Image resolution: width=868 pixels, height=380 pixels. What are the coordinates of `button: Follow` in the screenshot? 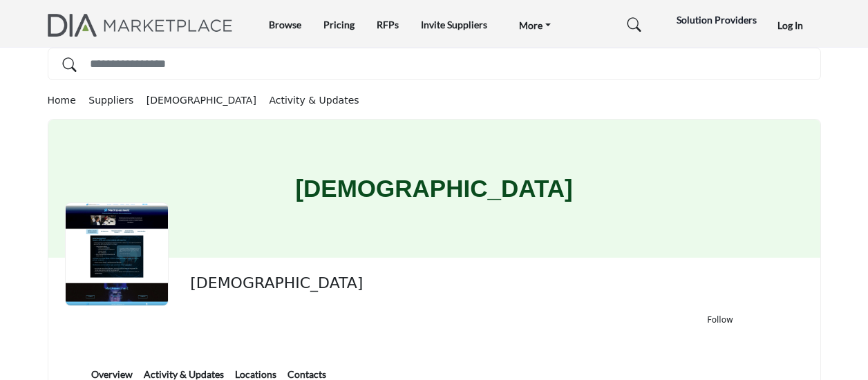 It's located at (720, 320).